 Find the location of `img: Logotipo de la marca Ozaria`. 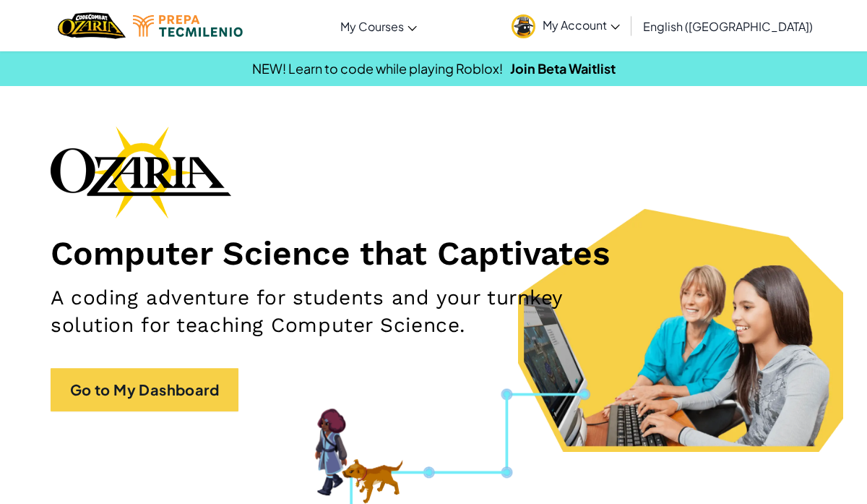

img: Logotipo de la marca Ozaria is located at coordinates (141, 172).